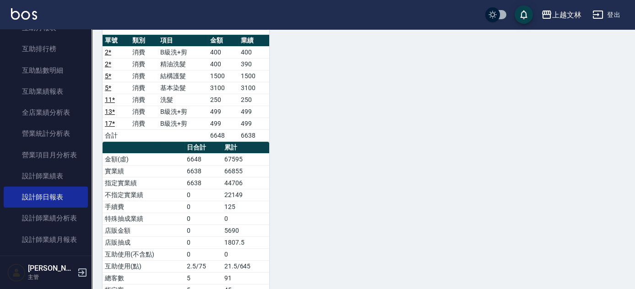 This screenshot has width=635, height=289. I want to click on a: 營業統計分析表, so click(46, 134).